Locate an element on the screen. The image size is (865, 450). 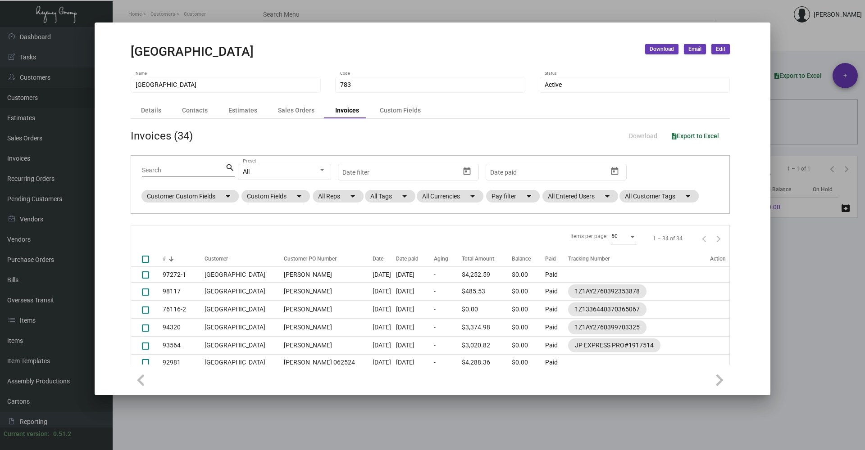
div: Current version: is located at coordinates (27, 434).